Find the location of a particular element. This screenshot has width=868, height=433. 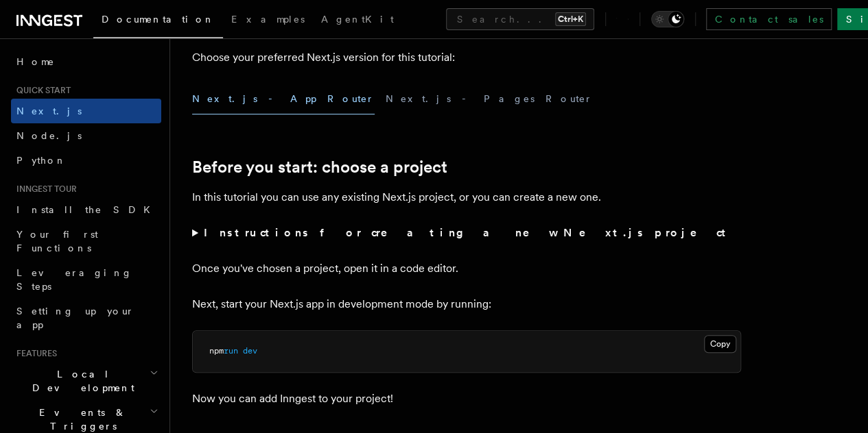

span: run is located at coordinates (230, 351).